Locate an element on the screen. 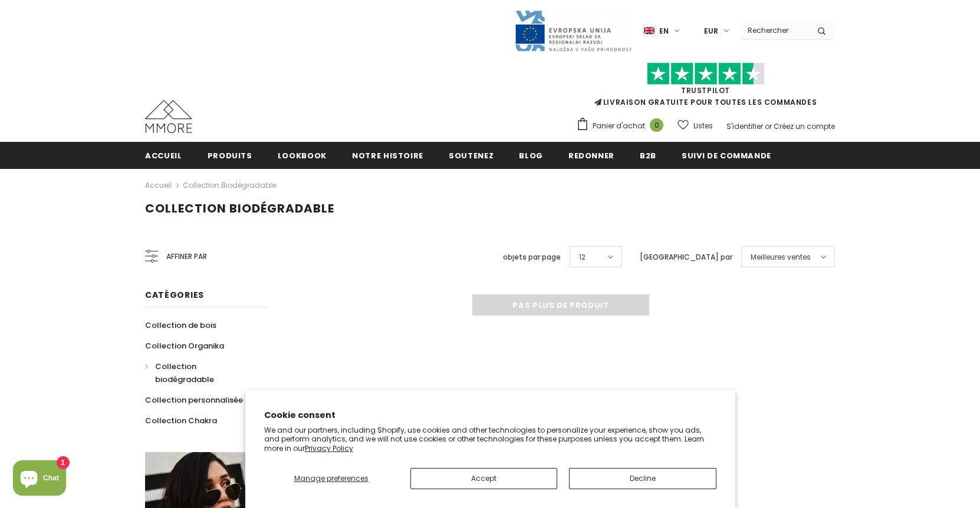 This screenshot has height=508, width=980. span: en is located at coordinates (664, 31).